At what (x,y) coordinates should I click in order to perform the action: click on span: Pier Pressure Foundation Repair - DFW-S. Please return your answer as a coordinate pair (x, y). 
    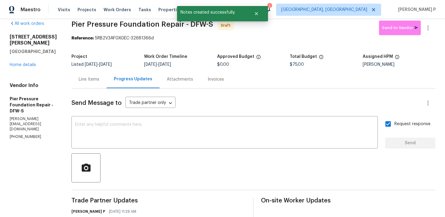
    Looking at the image, I should click on (142, 24).